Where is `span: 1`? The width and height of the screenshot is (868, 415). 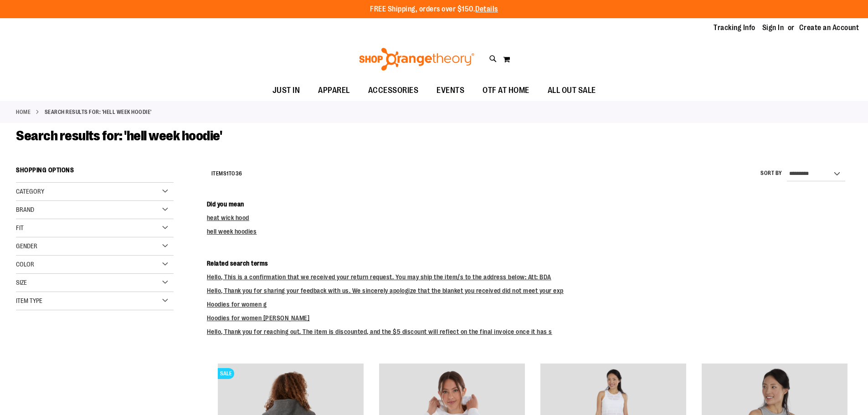
span: 1 is located at coordinates (228, 173).